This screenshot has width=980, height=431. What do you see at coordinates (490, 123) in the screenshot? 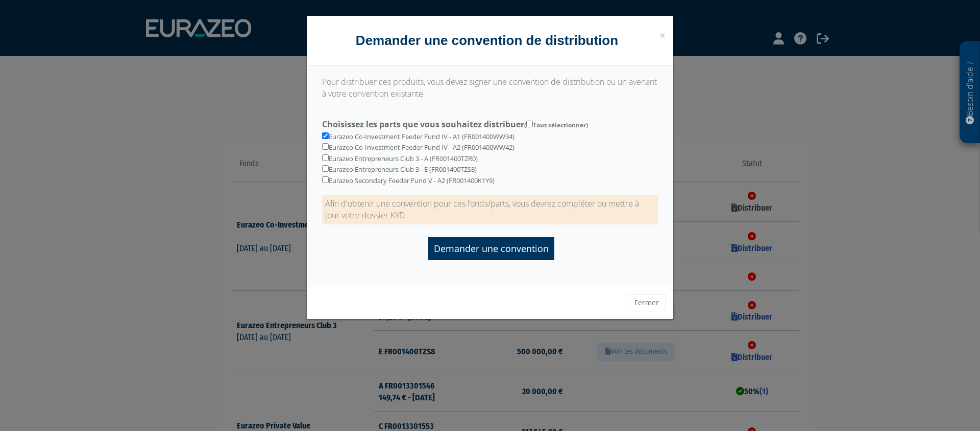
I see `label: Choisissez les parts que vous souhaitez distribuer` at bounding box center [490, 123].